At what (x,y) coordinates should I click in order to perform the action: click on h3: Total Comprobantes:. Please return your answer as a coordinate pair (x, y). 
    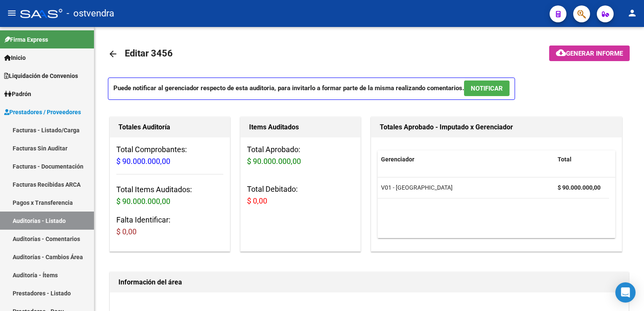
    Looking at the image, I should click on (170, 156).